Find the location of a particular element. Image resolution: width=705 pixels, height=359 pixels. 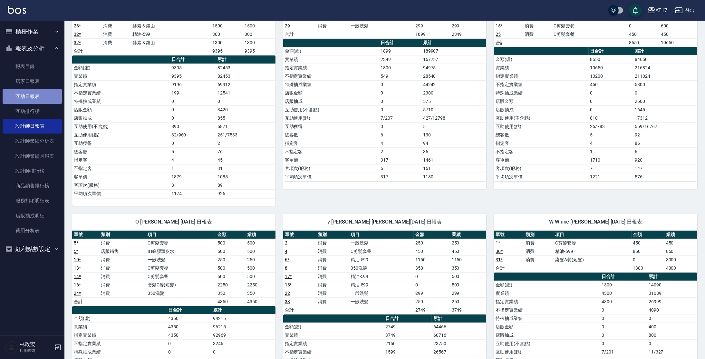

td: 350洗髮 is located at coordinates (381, 268).